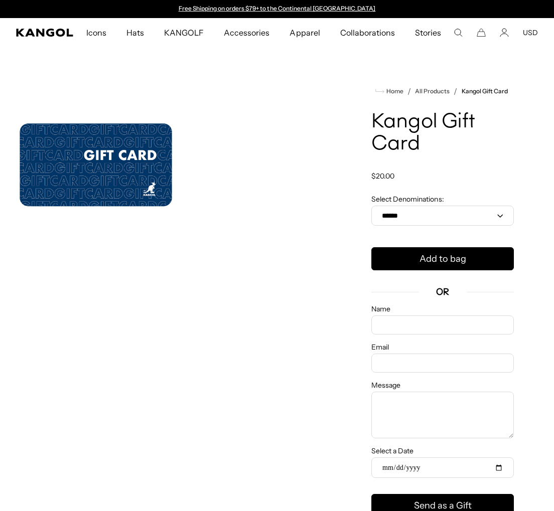  I want to click on span: Add to bag, so click(442, 259).